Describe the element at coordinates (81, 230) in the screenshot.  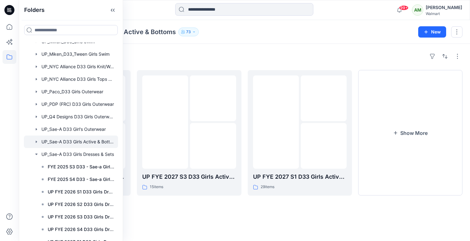
I see `p: UP FYE 2026 S4 D33 Girls Dresses Sae-A` at that location.